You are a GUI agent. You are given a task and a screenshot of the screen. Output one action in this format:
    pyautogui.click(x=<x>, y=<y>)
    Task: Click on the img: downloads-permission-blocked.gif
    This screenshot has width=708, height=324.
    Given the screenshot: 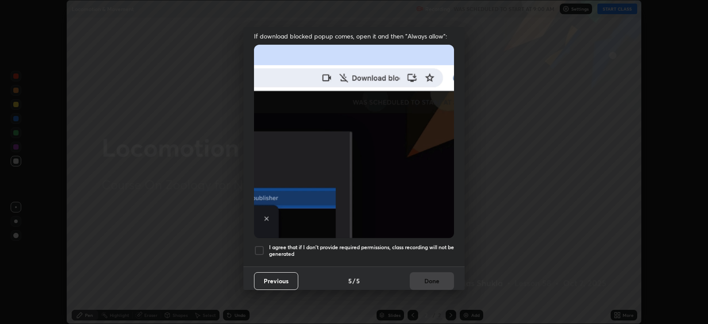 What is the action you would take?
    pyautogui.click(x=354, y=141)
    